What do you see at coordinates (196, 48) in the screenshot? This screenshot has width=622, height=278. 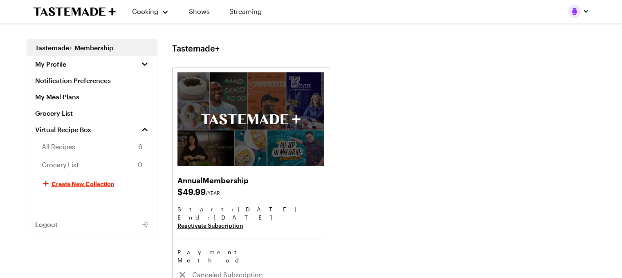 I see `h1: Tastemade+` at bounding box center [196, 48].